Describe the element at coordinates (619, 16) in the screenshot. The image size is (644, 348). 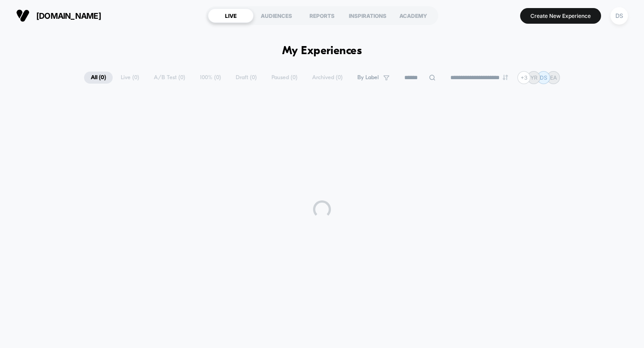
I see `div: DS` at that location.